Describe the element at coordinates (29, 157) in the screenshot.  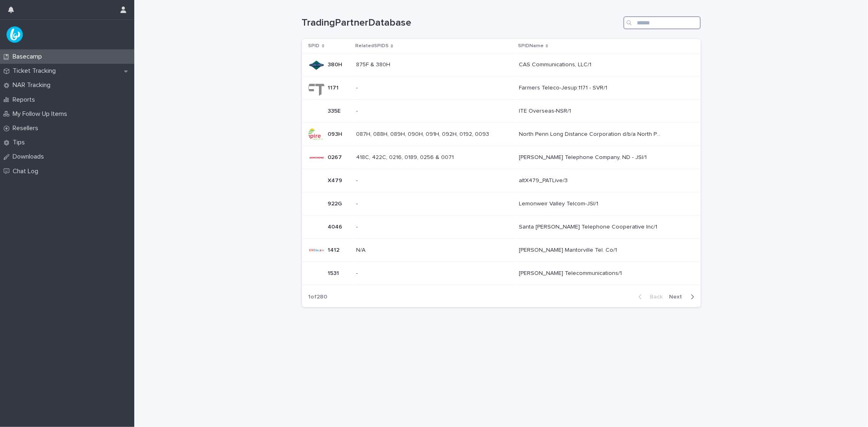
I see `p: Downloads` at that location.